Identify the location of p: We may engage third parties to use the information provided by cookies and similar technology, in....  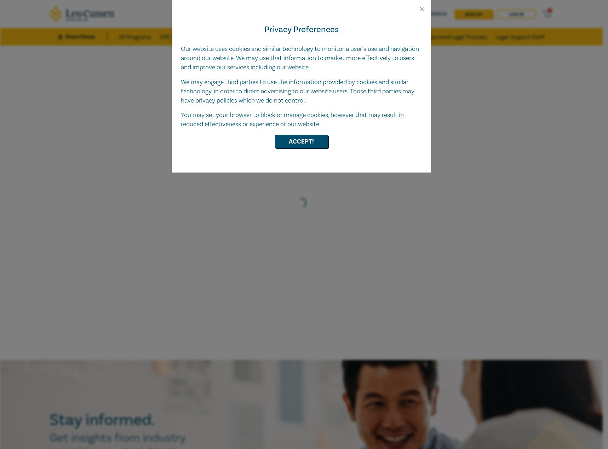
(301, 92).